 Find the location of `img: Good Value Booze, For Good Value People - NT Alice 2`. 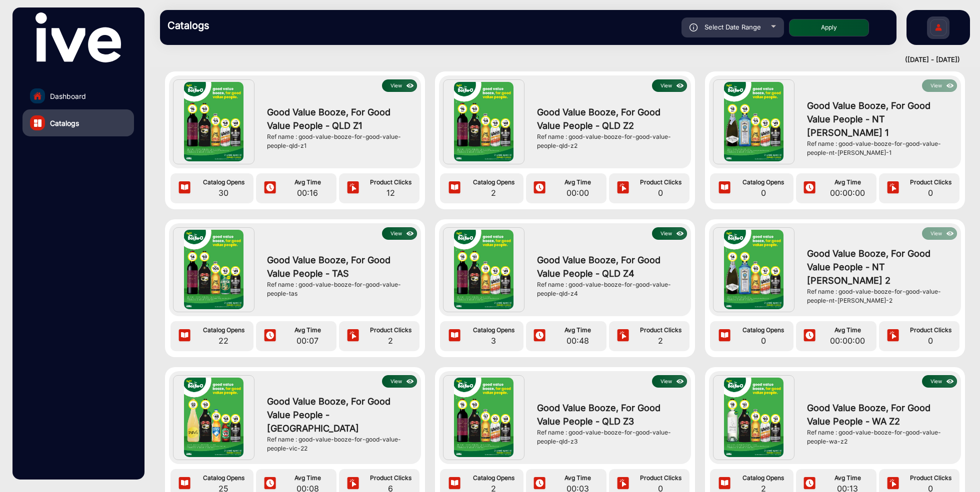

img: Good Value Booze, For Good Value People - NT Alice 2 is located at coordinates (753, 269).